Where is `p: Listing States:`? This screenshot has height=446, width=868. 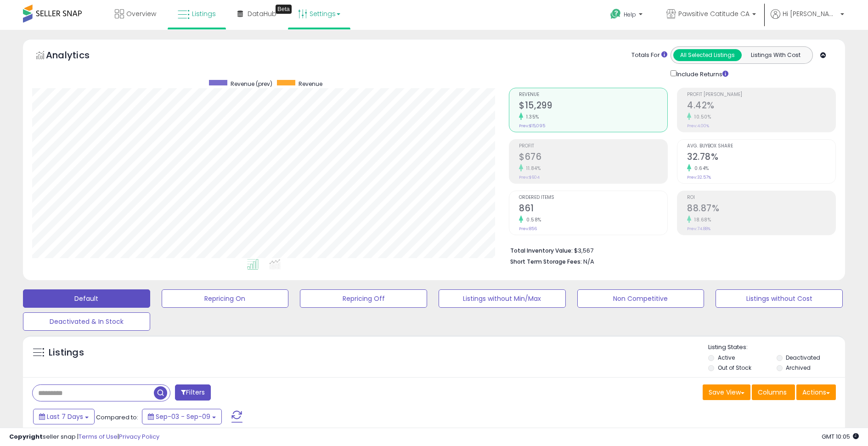 p: Listing States: is located at coordinates (776, 347).